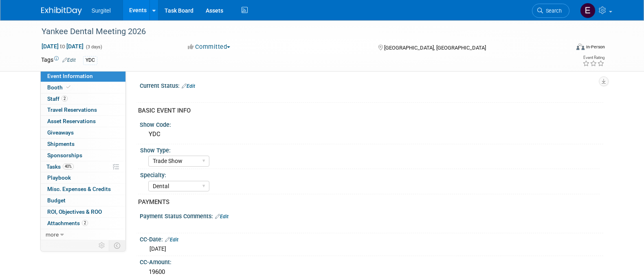  Describe the element at coordinates (551, 10) in the screenshot. I see `a: Search` at that location.